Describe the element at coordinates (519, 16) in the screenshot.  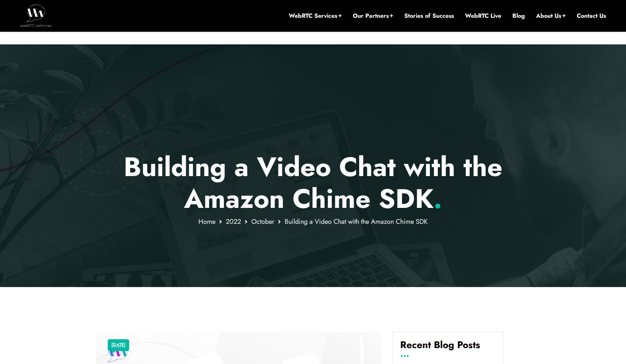
I see `a: Blog` at that location.